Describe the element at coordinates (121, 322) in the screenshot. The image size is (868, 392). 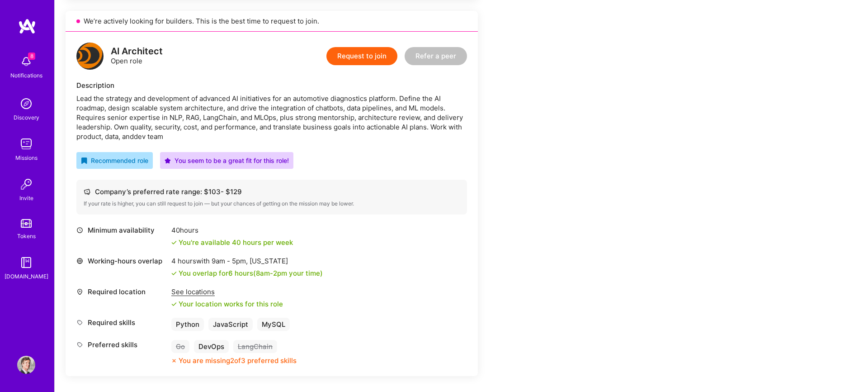
I see `div: Required skills` at that location.